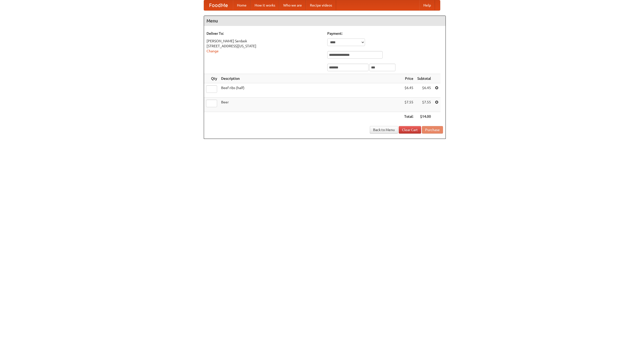 This screenshot has width=644, height=356. What do you see at coordinates (409, 116) in the screenshot?
I see `th: Total:` at bounding box center [409, 116].